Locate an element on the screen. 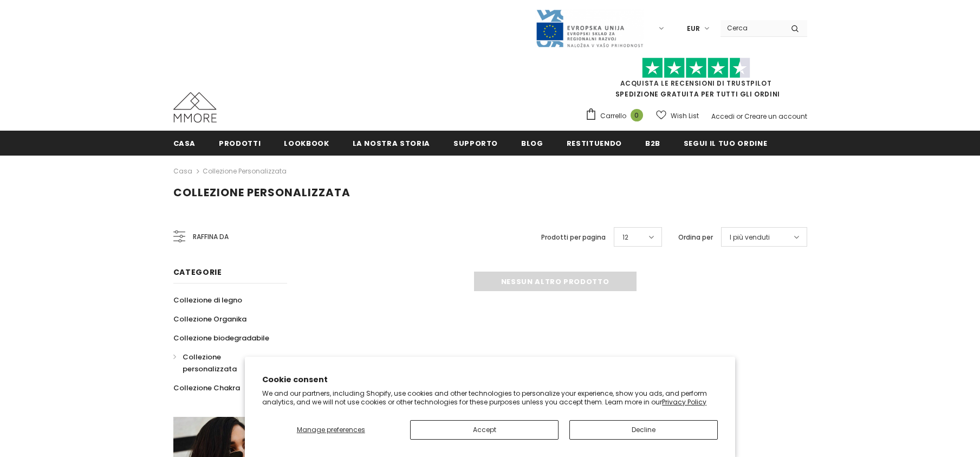 The width and height of the screenshot is (980, 457). a: Accedi is located at coordinates (722, 116).